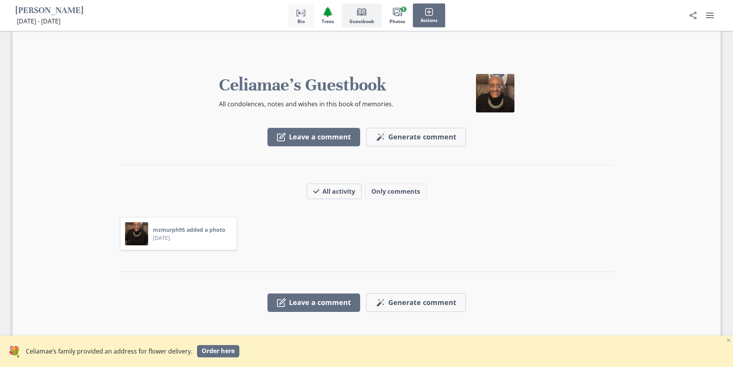 The width and height of the screenshot is (733, 367). What do you see at coordinates (729, 340) in the screenshot?
I see `button: Close` at bounding box center [729, 340].